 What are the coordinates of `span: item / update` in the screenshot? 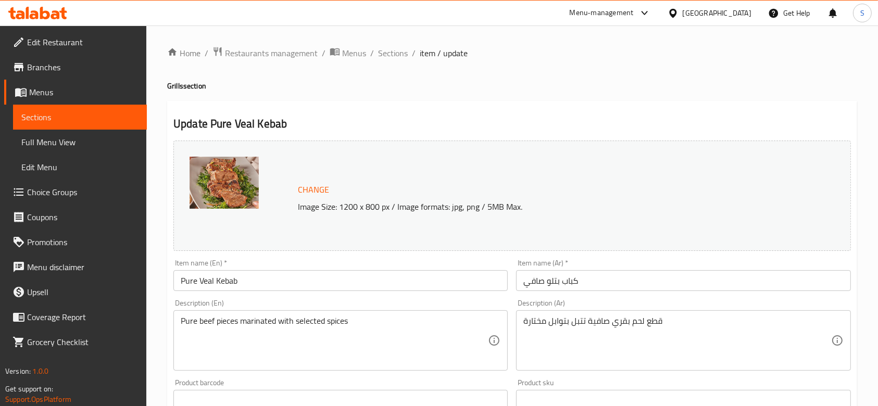 It's located at (444, 53).